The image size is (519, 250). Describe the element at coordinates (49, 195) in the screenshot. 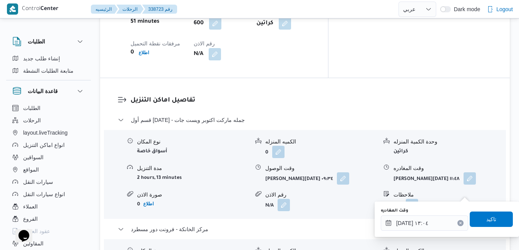

I see `button: انواع سيارات النقل` at that location.